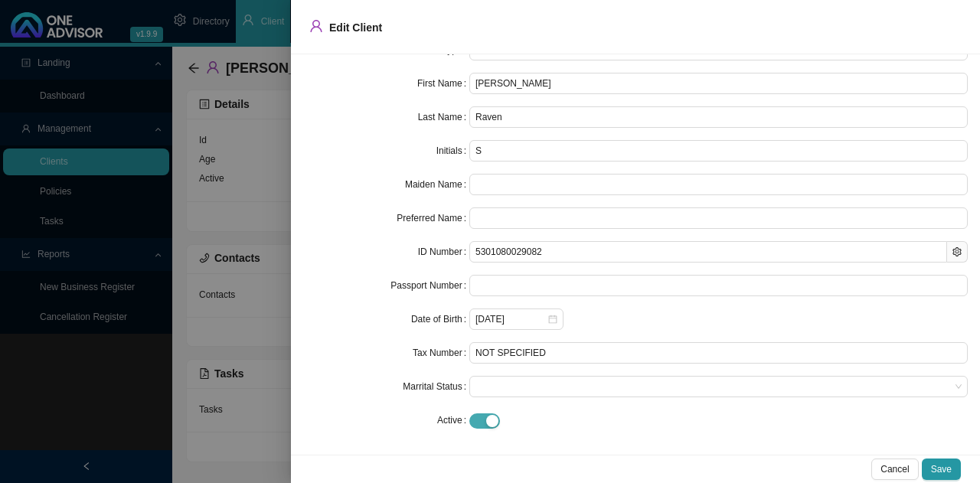 The width and height of the screenshot is (980, 483). Describe the element at coordinates (452, 150) in the screenshot. I see `label: Initials` at that location.